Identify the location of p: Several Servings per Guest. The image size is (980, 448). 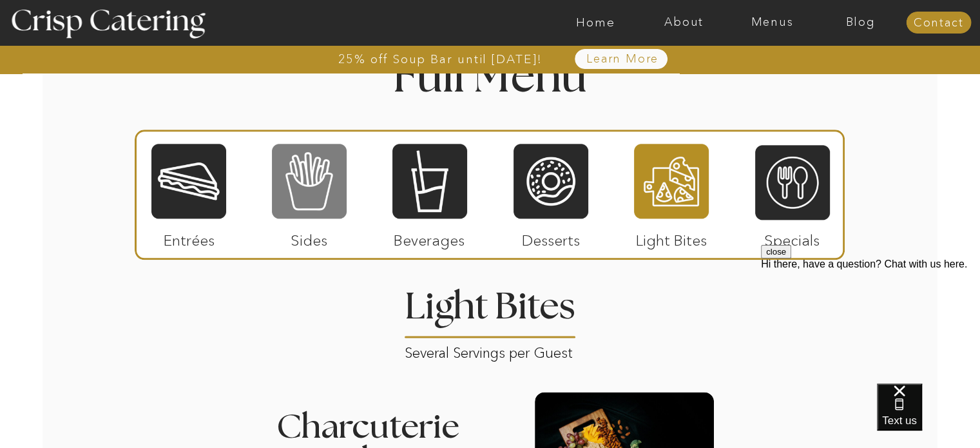
(490, 347).